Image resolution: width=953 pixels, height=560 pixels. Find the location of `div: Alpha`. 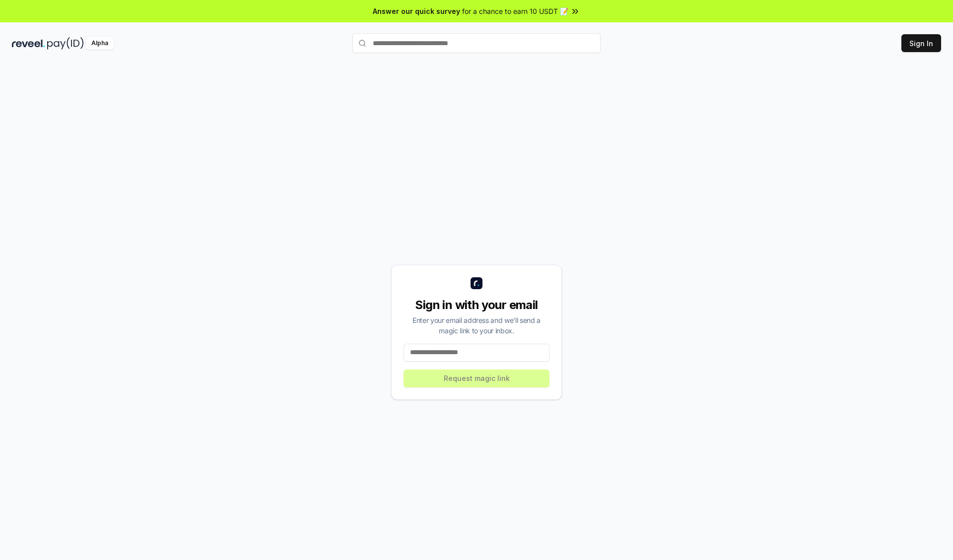

div: Alpha is located at coordinates (100, 43).